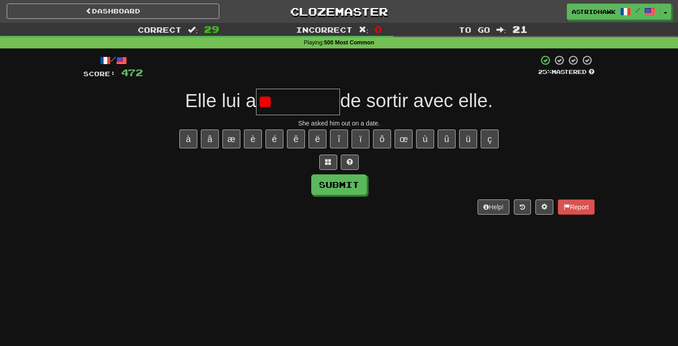  What do you see at coordinates (339, 139) in the screenshot?
I see `button: î` at bounding box center [339, 139].